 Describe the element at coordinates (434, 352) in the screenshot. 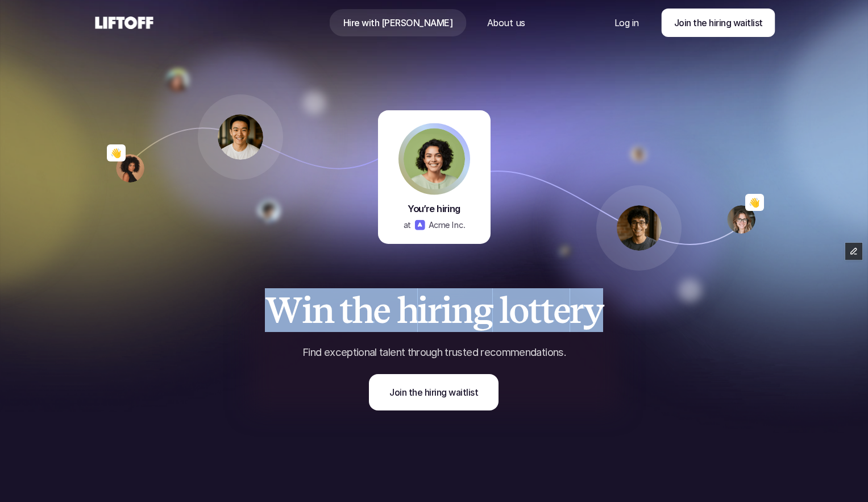

I see `p: Find exceptional talent through trusted recommendations.` at that location.